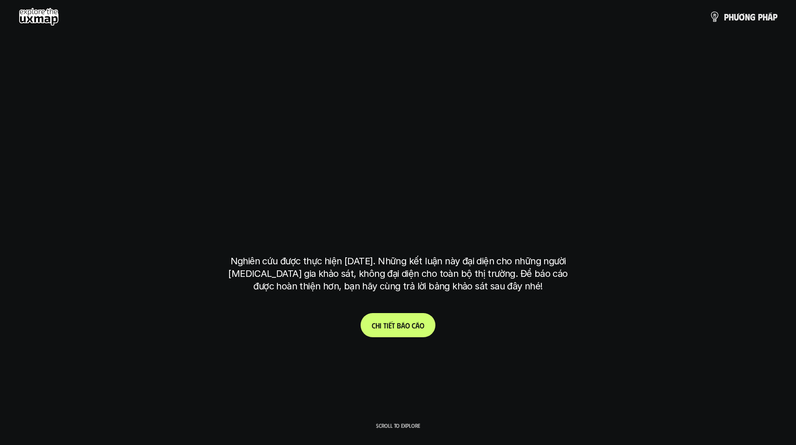 This screenshot has height=445, width=796. Describe the element at coordinates (753, 17) in the screenshot. I see `span: g` at that location.